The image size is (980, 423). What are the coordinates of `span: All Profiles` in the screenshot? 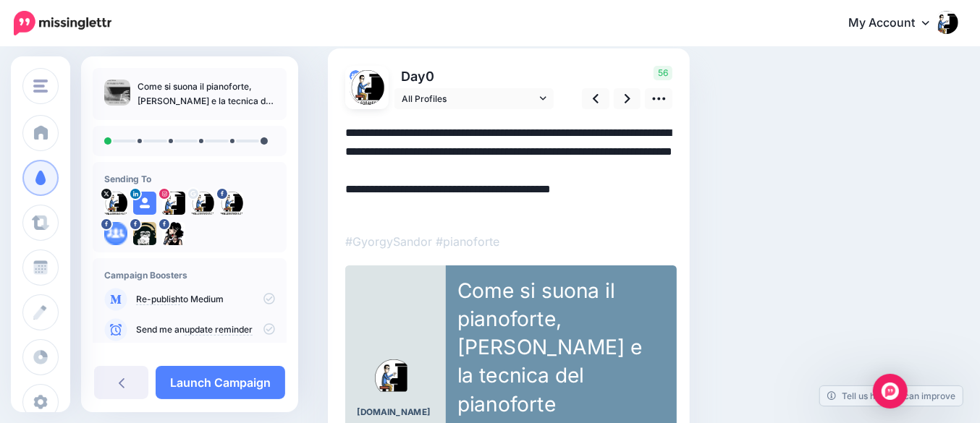 It's located at (469, 98).